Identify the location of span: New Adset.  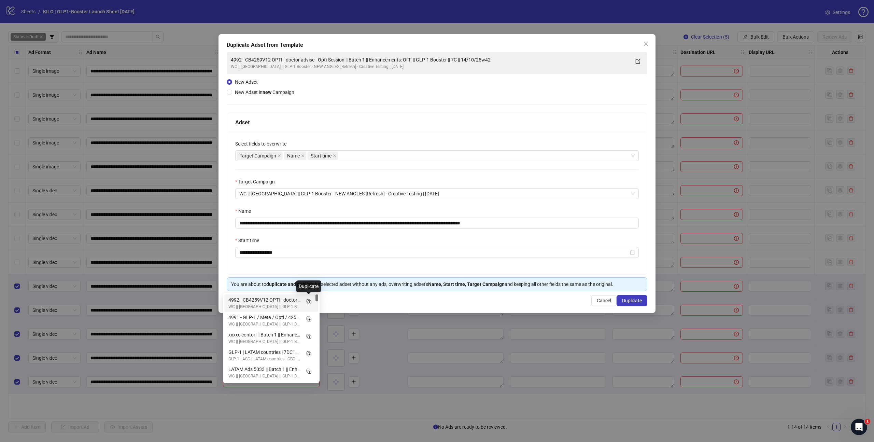
(246, 82).